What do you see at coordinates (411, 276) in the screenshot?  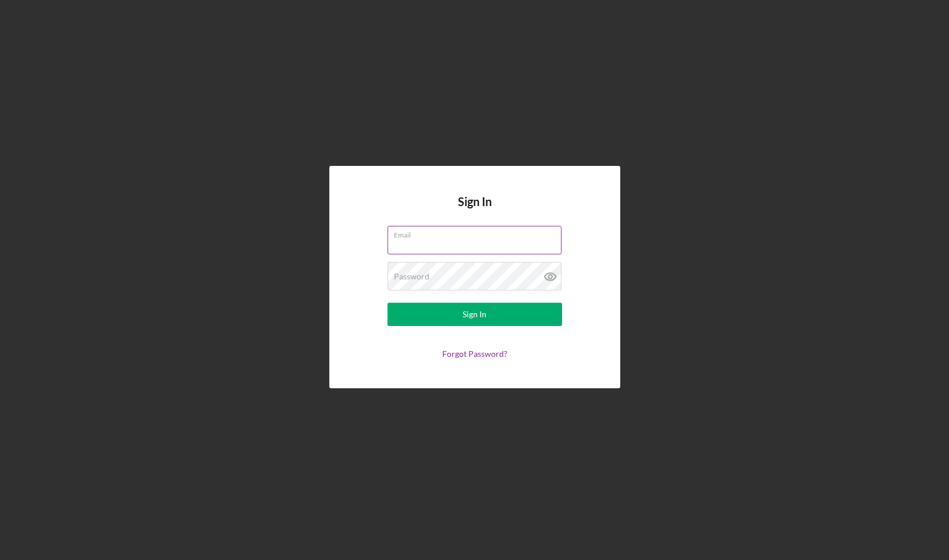 I see `label: Password` at bounding box center [411, 276].